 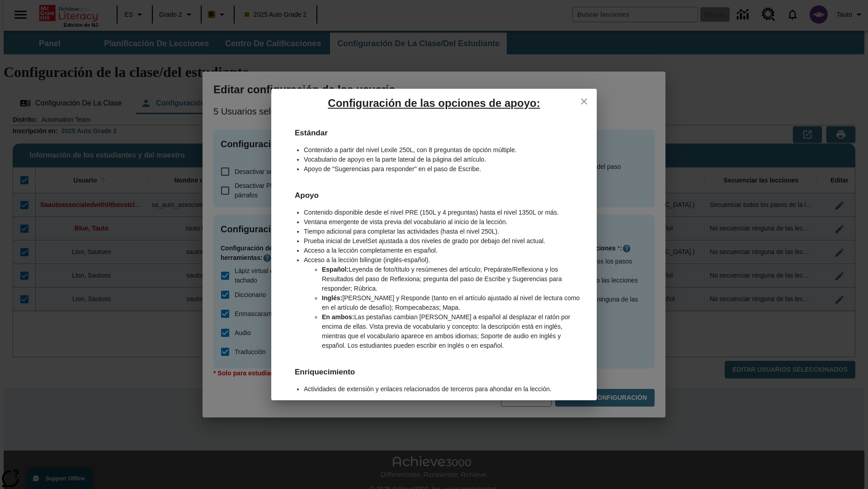 I want to click on li: Prueba inicial de LevelSet ajustada a dos niveles de grado por debajo del nivel actual., so click(x=443, y=241).